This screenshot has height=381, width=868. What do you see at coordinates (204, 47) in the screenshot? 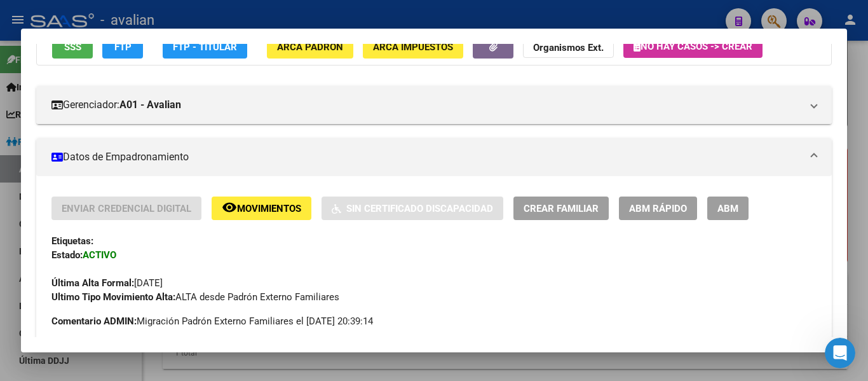
I see `button: FTP - Titular` at bounding box center [204, 47].